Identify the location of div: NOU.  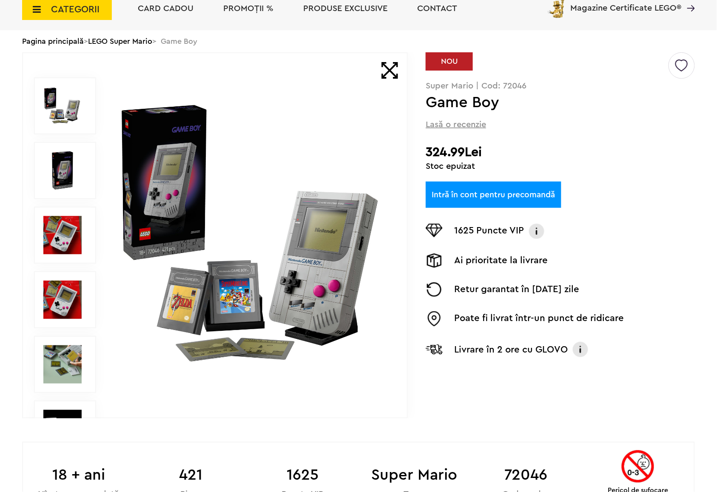
(449, 61).